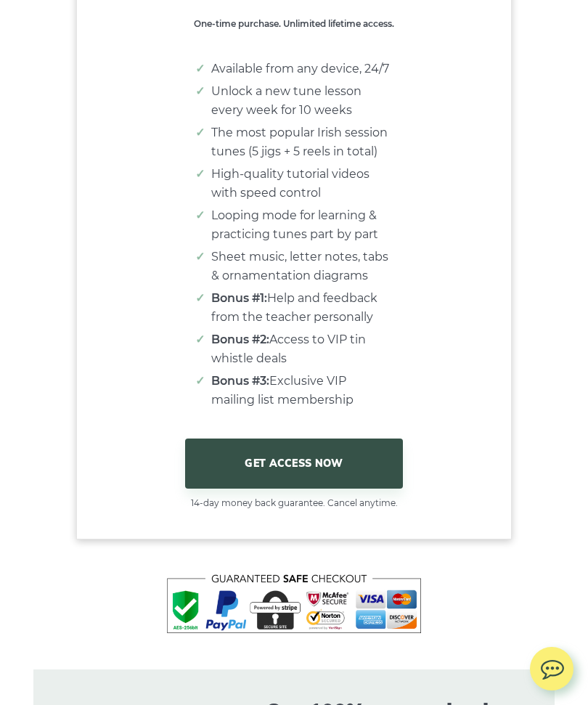  Describe the element at coordinates (294, 503) in the screenshot. I see `span: 14-day money back guarantee. Cancel anytime.` at that location.